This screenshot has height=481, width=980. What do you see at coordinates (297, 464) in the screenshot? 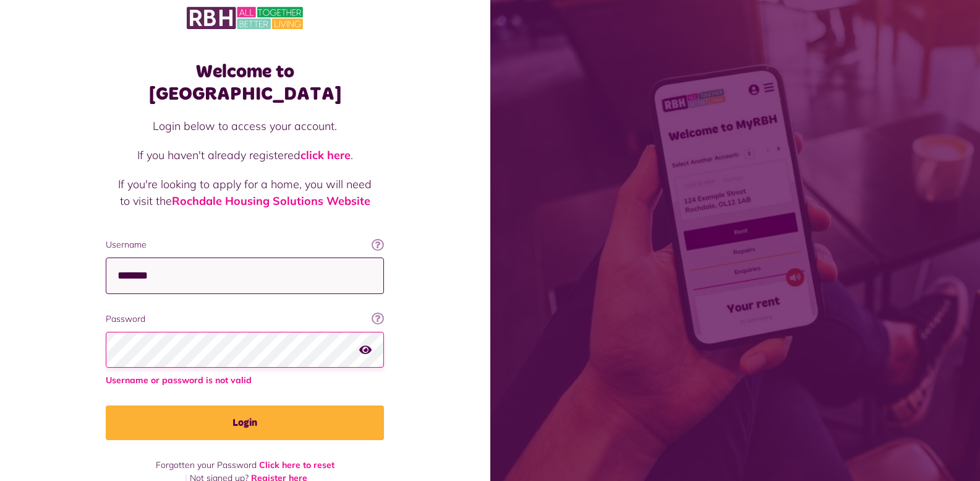
I see `a: Click here to reset` at bounding box center [297, 464].